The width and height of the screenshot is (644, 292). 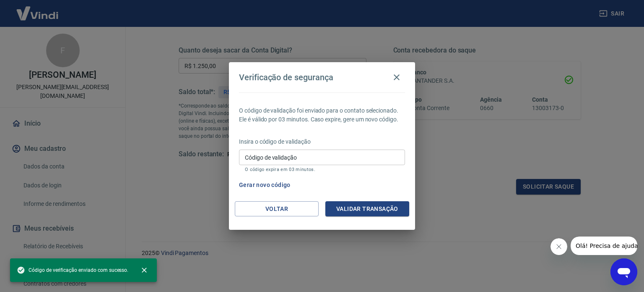 What do you see at coordinates (367, 209) in the screenshot?
I see `button: Validar transação` at bounding box center [367, 209].